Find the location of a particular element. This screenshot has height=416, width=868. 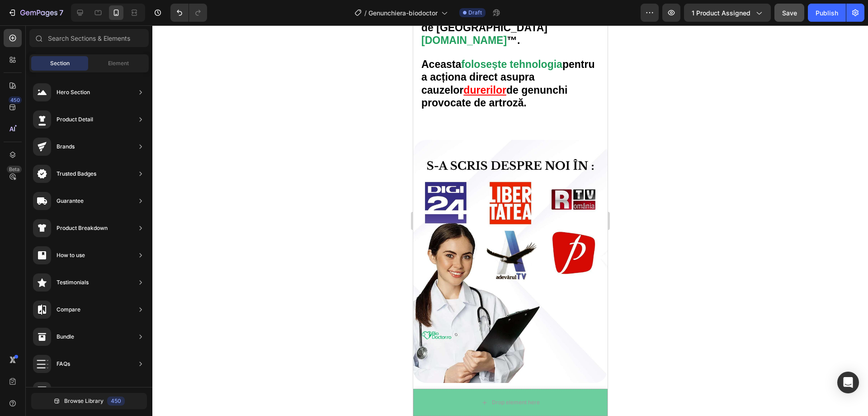

span: Section is located at coordinates (59, 64).